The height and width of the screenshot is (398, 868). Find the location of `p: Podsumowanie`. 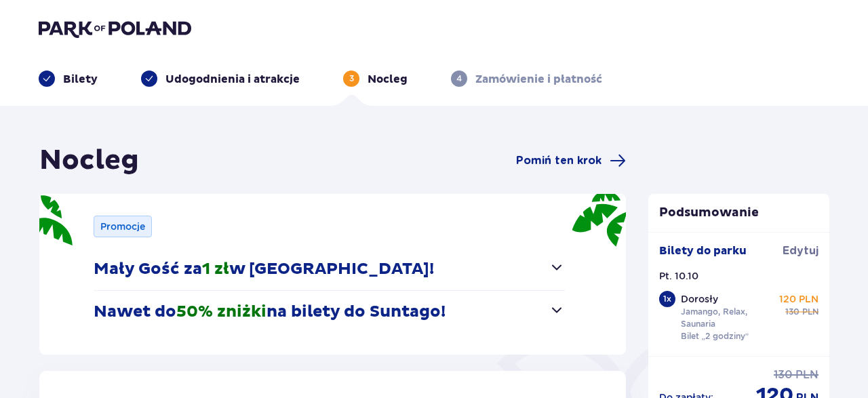

p: Podsumowanie is located at coordinates (739, 213).